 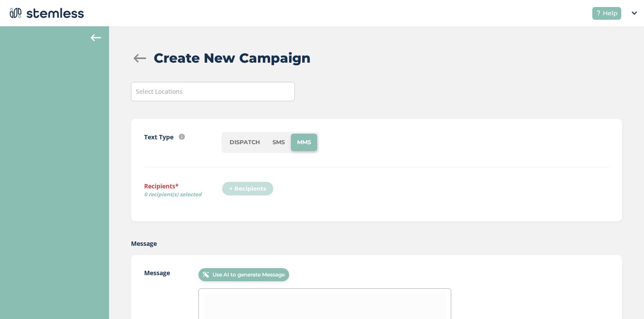 I want to click on label: Message, so click(x=144, y=243).